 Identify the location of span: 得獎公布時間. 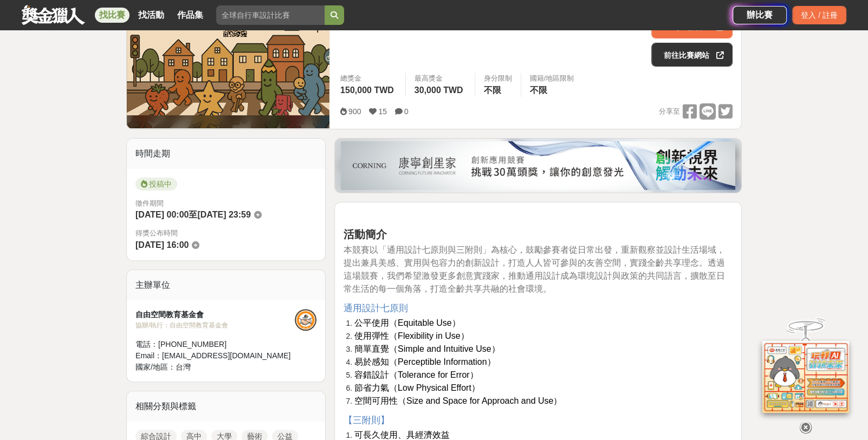
(226, 233).